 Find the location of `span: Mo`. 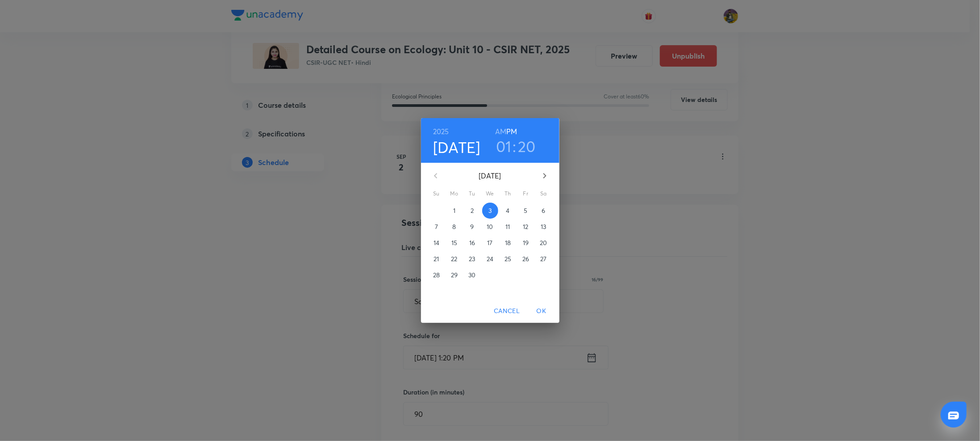

span: Mo is located at coordinates (455, 194).